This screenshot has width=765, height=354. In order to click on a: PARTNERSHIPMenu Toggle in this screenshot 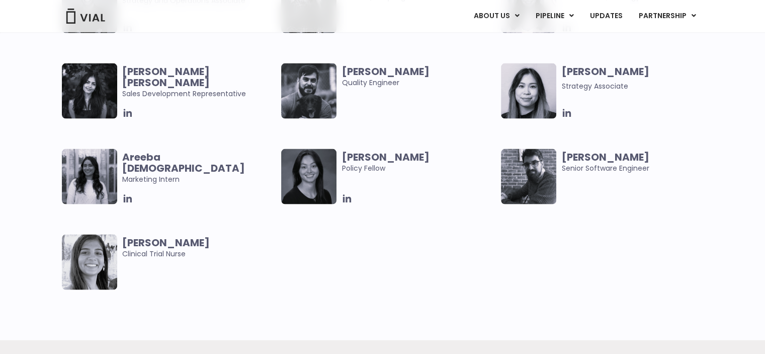, I will do `click(667, 16)`.